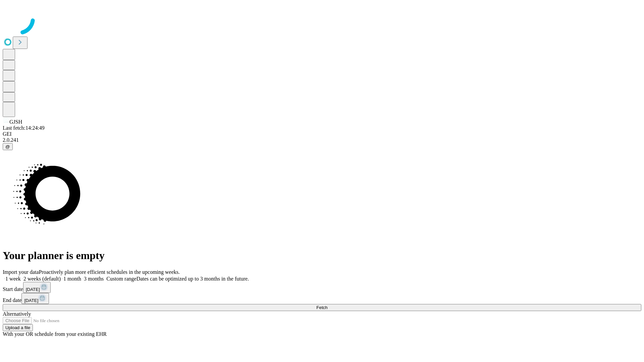 Image resolution: width=644 pixels, height=362 pixels. I want to click on span: 1 week, so click(13, 279).